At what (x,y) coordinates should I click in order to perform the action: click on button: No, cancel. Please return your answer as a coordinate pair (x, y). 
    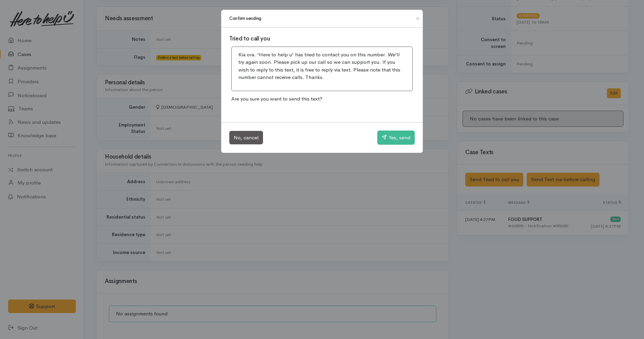
    Looking at the image, I should click on (246, 137).